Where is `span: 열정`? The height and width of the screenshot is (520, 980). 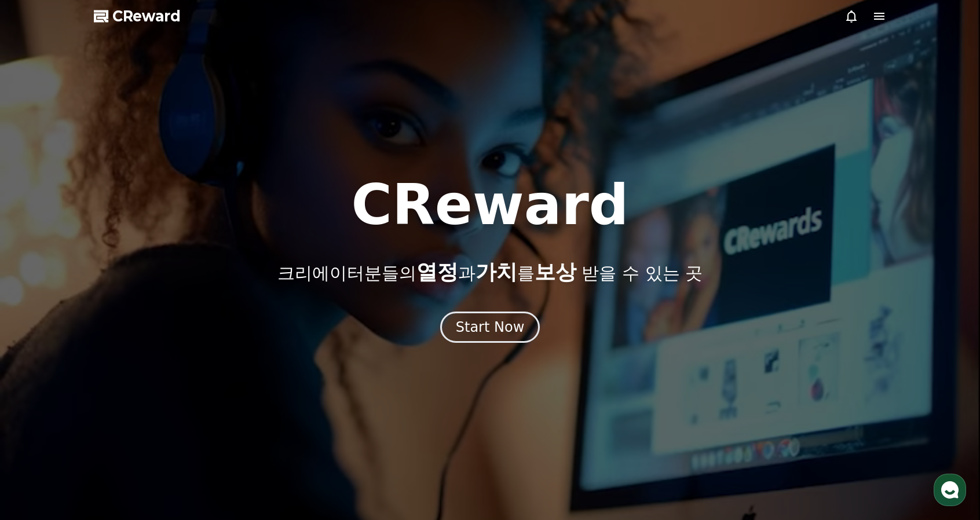 span: 열정 is located at coordinates (437, 272).